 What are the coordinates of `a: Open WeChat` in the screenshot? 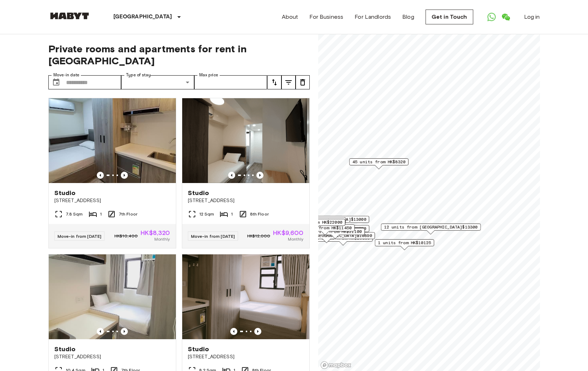 It's located at (506, 17).